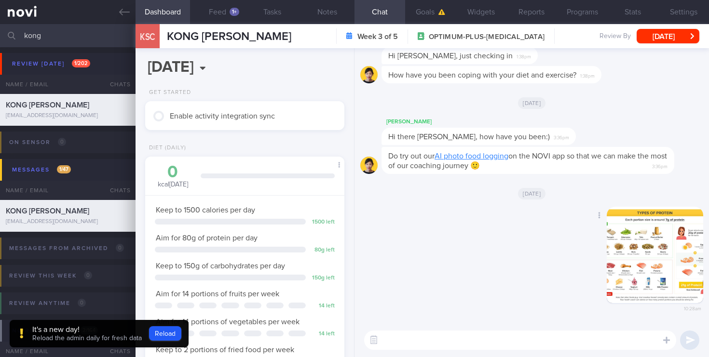 The height and width of the screenshot is (357, 709). I want to click on div: Messages from Archived, so click(67, 248).